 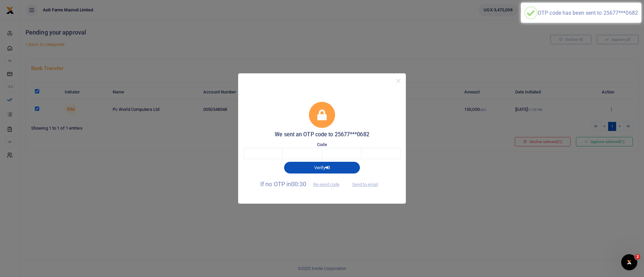 I want to click on span: If no OTP in, so click(x=303, y=184).